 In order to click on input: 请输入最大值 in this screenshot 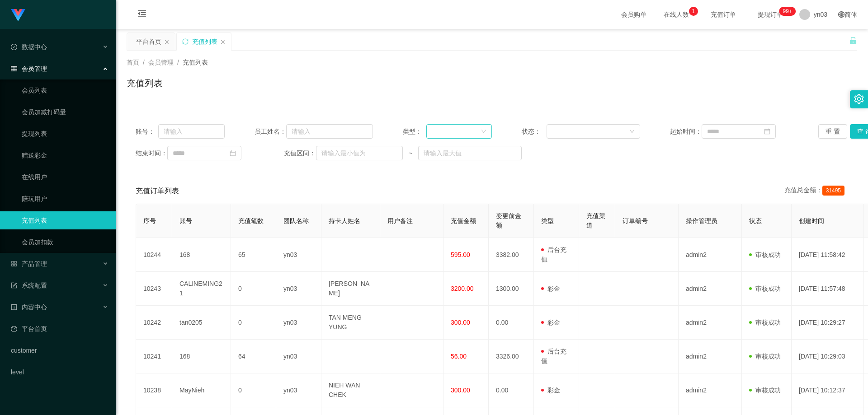, I will do `click(470, 153)`.